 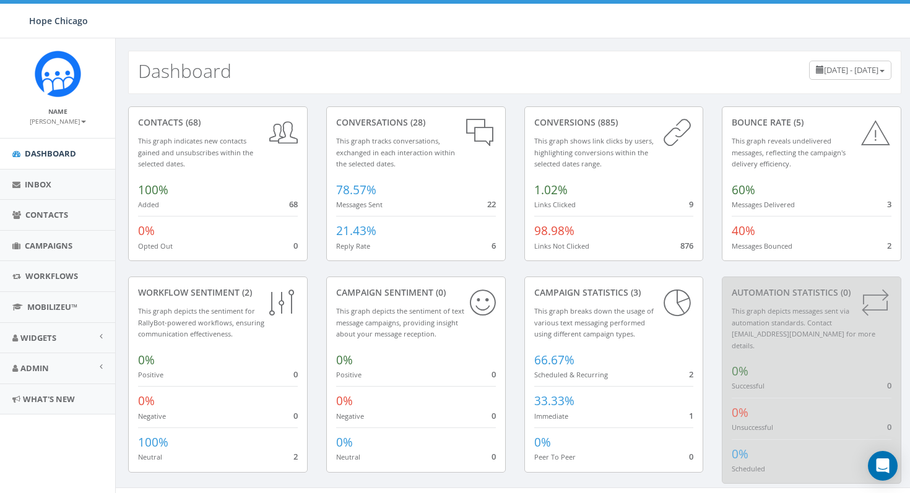 What do you see at coordinates (50, 154) in the screenshot?
I see `span: Dashboard` at bounding box center [50, 154].